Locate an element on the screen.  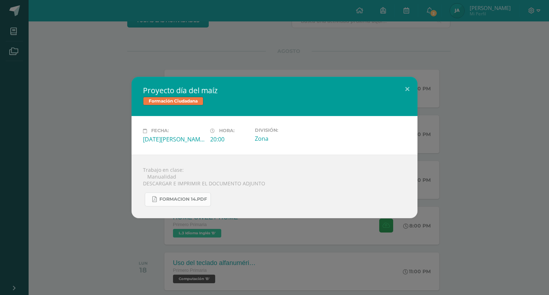
a: FORMACION 14.pdf is located at coordinates (178, 199).